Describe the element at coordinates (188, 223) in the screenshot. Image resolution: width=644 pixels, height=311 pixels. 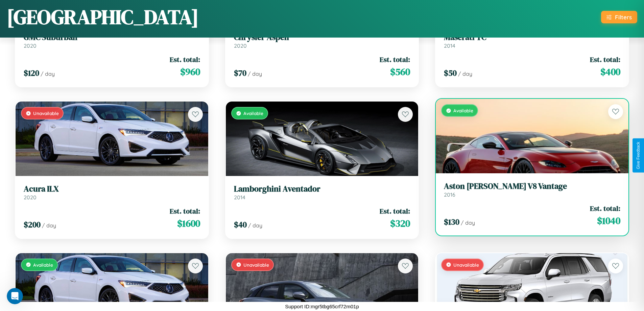
I see `span: $ 1600` at that location.